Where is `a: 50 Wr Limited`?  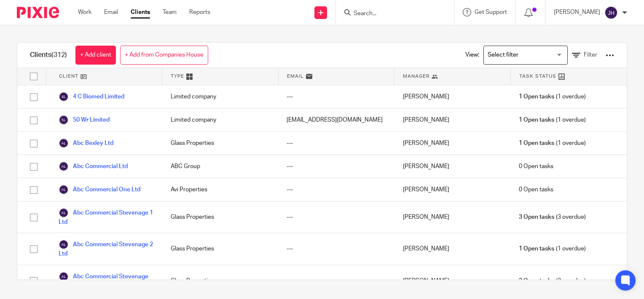
a: 50 Wr Limited is located at coordinates (84, 120).